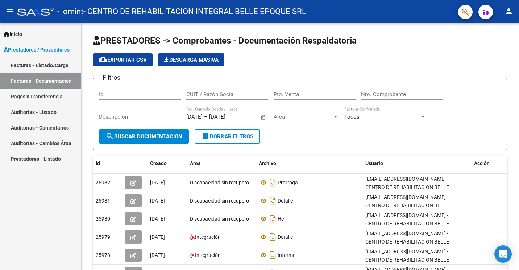  Describe the element at coordinates (352, 117) in the screenshot. I see `span: Todos` at that location.